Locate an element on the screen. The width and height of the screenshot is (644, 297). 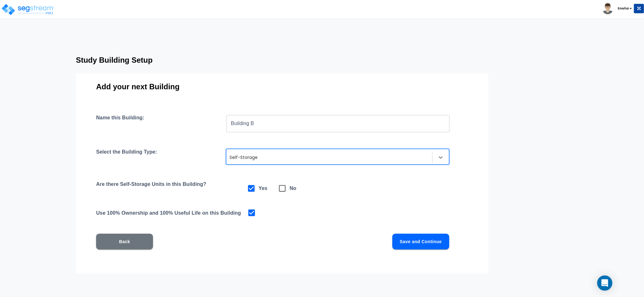
img: logo_pro_r.png is located at coordinates (28, 9).